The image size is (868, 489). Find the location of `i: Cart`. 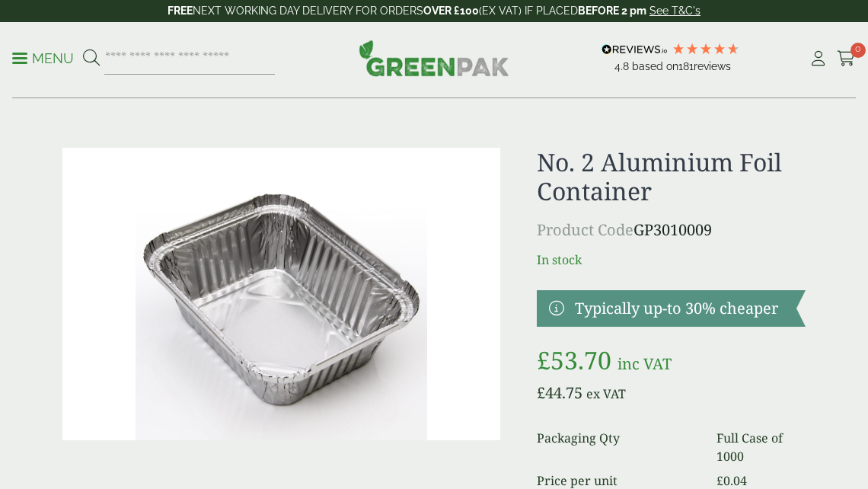

i: Cart is located at coordinates (846, 59).